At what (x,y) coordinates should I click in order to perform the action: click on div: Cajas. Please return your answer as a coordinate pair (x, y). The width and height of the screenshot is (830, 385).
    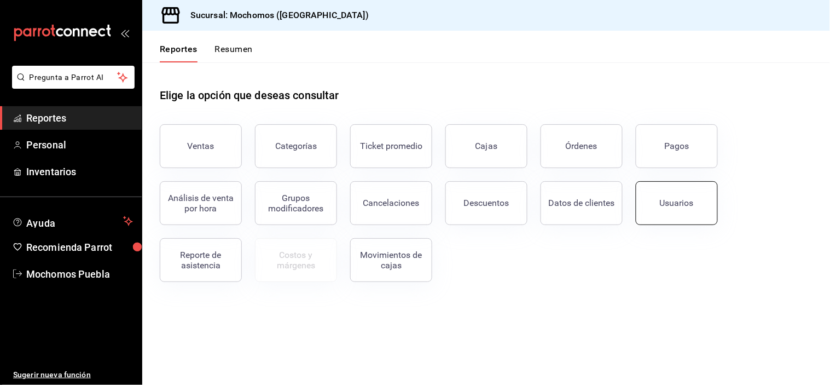
    Looking at the image, I should click on (487, 146).